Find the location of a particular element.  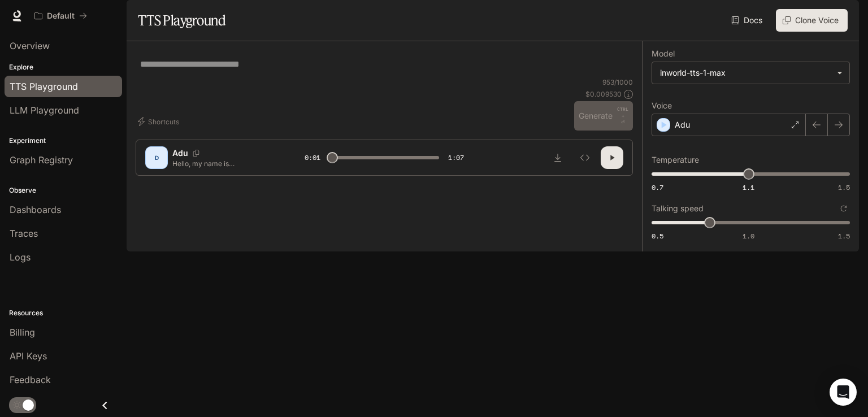

div: Open Intercom Messenger is located at coordinates (843, 392).